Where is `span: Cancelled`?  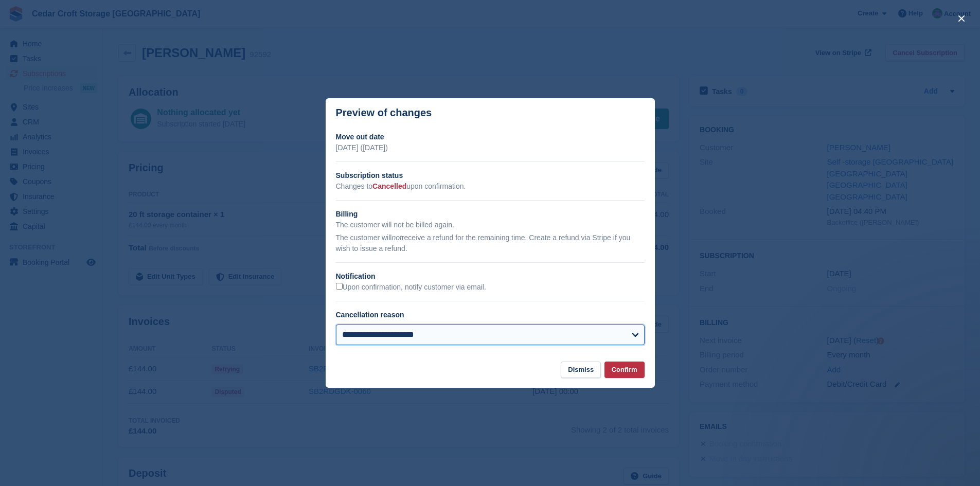
span: Cancelled is located at coordinates (390, 186).